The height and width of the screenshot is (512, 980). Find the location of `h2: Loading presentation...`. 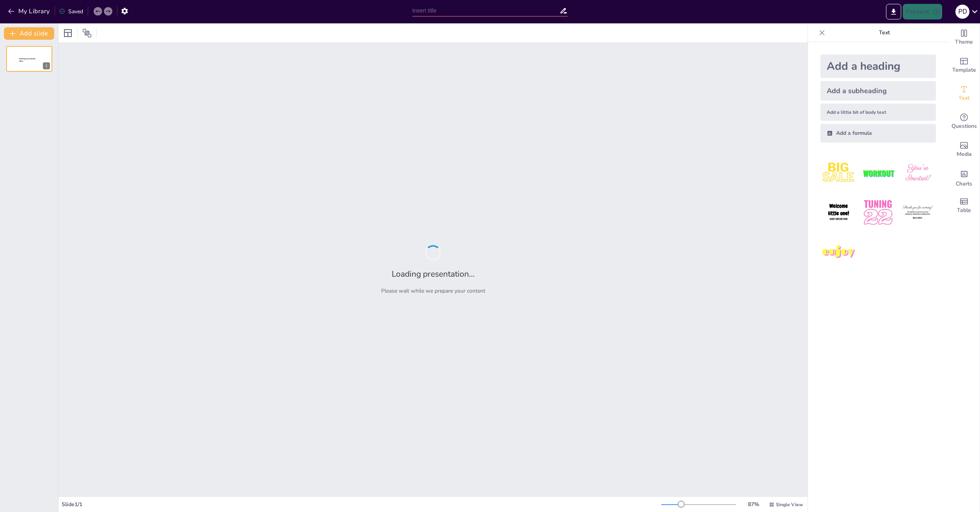

h2: Loading presentation... is located at coordinates (433, 274).